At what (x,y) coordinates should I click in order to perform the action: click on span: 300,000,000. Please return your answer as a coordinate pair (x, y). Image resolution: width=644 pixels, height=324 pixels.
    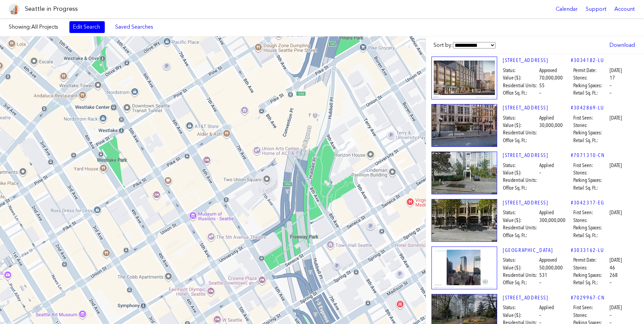
    Looking at the image, I should click on (552, 221).